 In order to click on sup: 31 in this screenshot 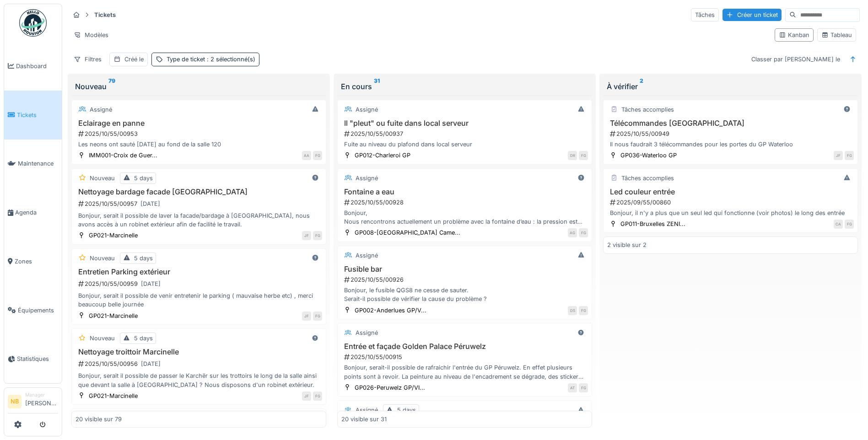, I will do `click(376, 86)`.